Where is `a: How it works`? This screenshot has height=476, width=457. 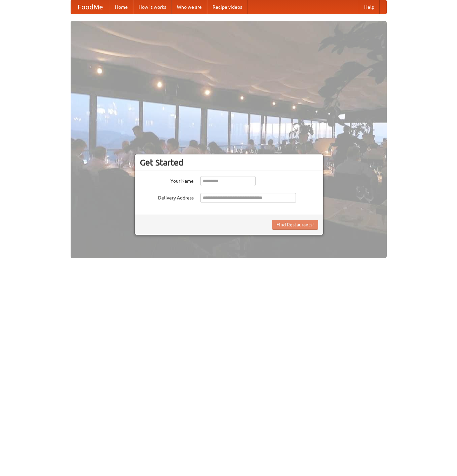
a: How it works is located at coordinates (153, 7).